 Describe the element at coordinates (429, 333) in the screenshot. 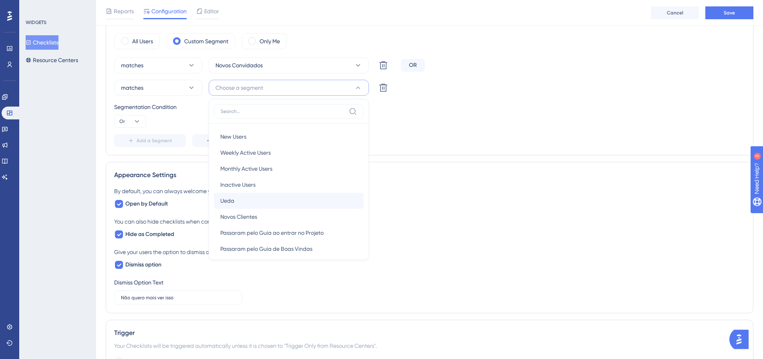

I see `div: Trigger` at that location.